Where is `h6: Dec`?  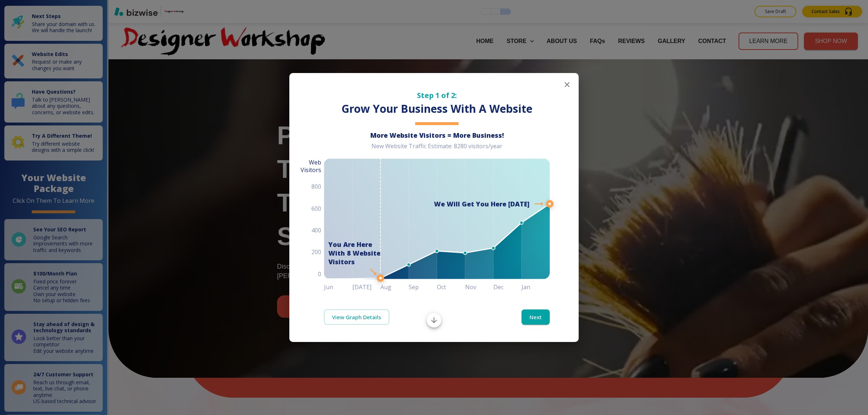
h6: Dec is located at coordinates (508, 287).